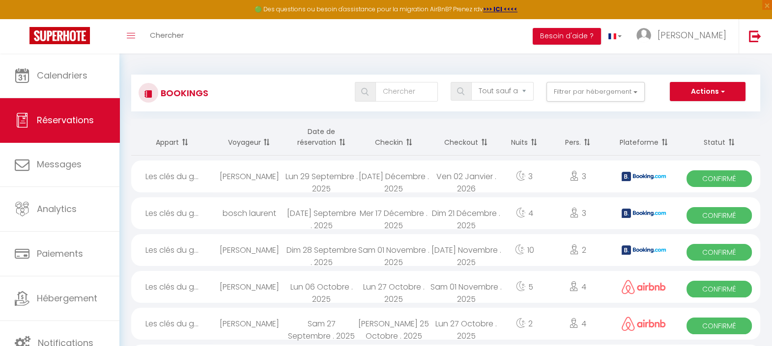 This screenshot has height=346, width=772. I want to click on img: logout, so click(755, 36).